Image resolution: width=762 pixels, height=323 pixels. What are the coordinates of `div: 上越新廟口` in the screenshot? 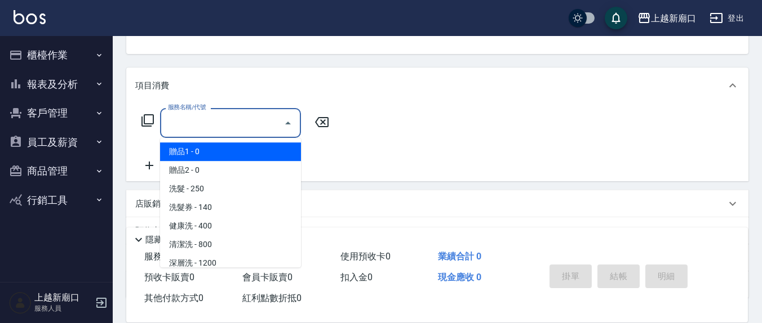 It's located at (673, 18).